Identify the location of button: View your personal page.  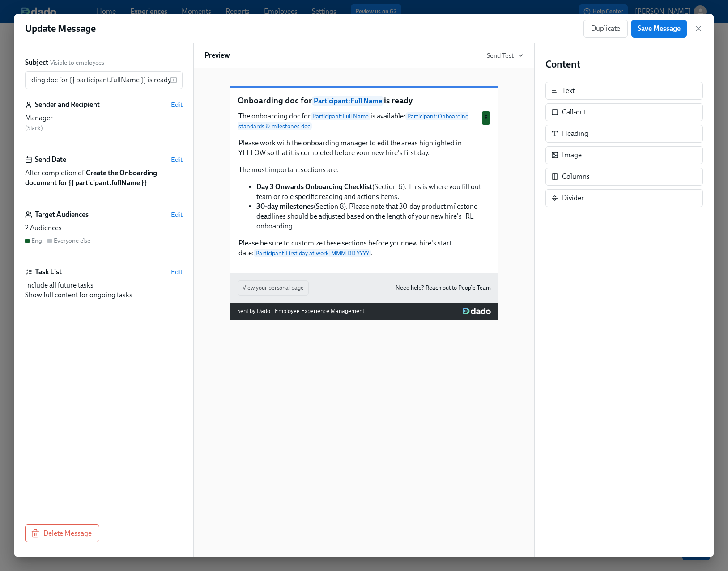
(273, 288).